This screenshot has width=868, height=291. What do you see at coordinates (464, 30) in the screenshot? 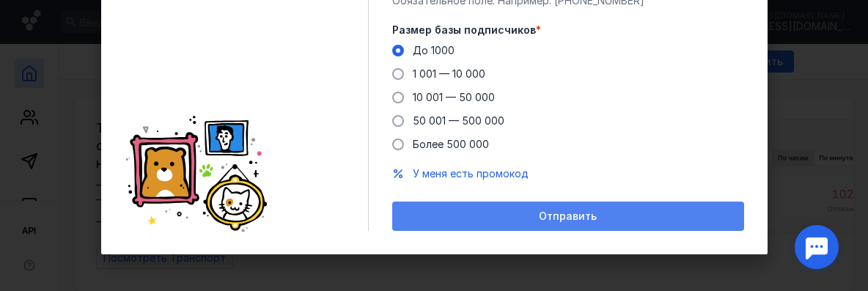
I see `span: Размер базы подписчиков` at bounding box center [464, 30].